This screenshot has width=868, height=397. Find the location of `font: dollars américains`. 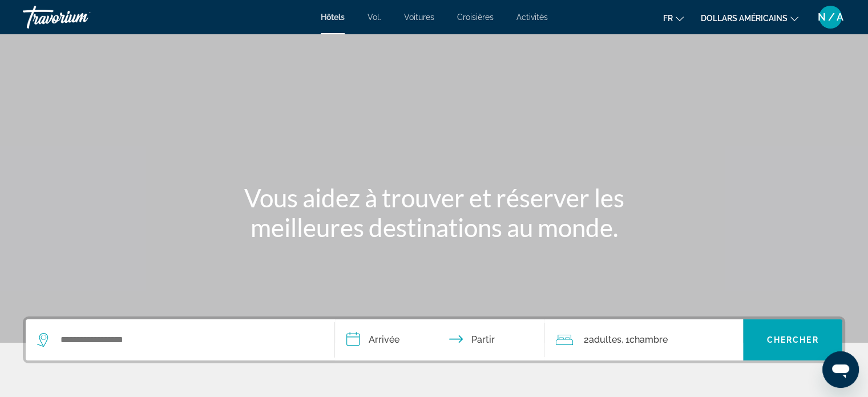

font: dollars américains is located at coordinates (744, 18).